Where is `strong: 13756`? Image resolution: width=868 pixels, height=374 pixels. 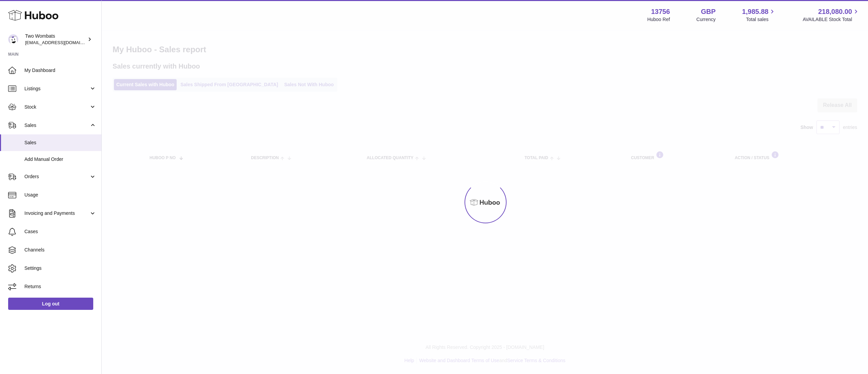 strong: 13756 is located at coordinates (660, 11).